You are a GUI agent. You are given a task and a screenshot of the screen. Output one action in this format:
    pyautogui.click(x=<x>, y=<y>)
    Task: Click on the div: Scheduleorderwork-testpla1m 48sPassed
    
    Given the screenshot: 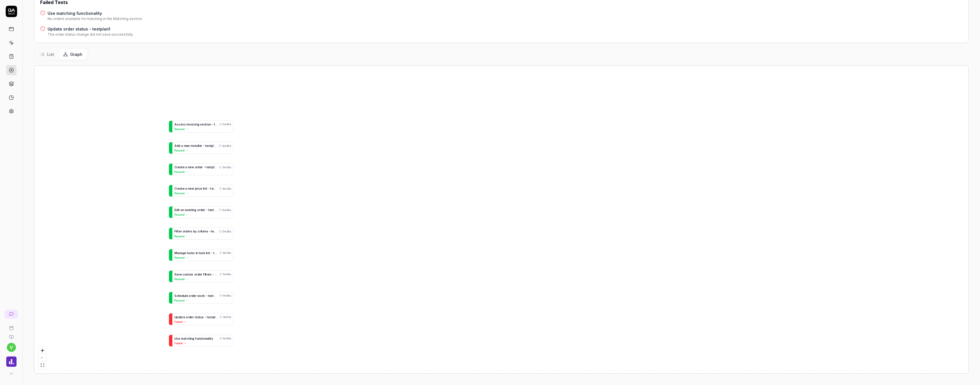 What is the action you would take?
    pyautogui.click(x=201, y=297)
    